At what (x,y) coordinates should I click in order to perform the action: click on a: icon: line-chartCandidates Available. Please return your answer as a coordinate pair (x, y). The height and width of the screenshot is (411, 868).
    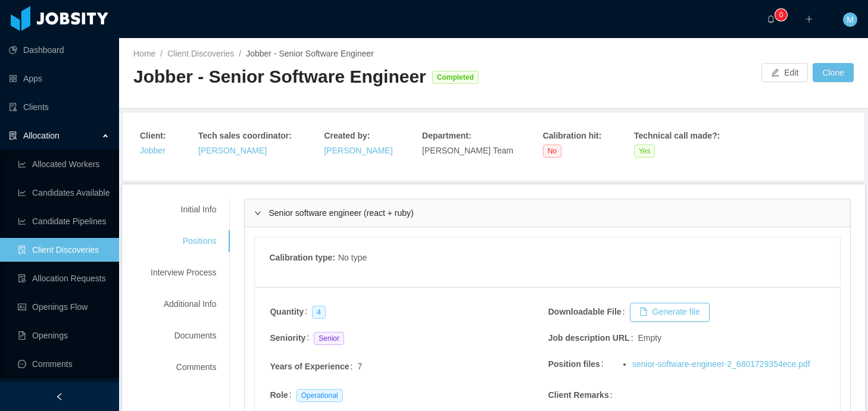
    Looking at the image, I should click on (64, 193).